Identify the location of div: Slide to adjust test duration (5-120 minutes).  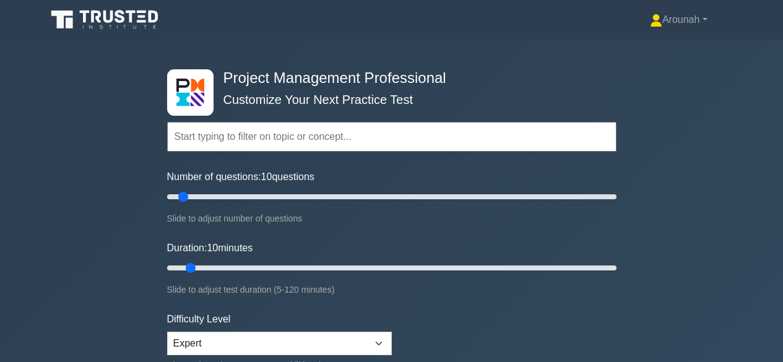
(392, 290).